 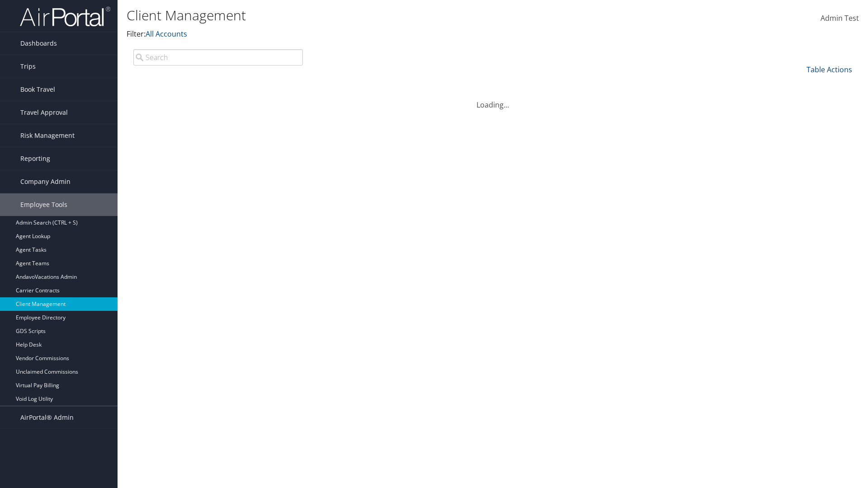 I want to click on div: Loading..., so click(x=493, y=100).